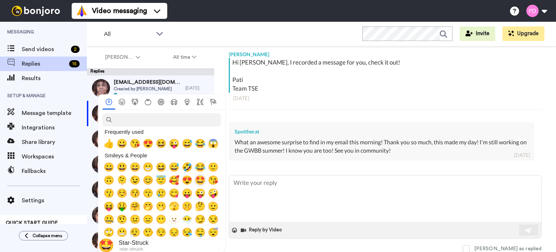 The image size is (556, 252). What do you see at coordinates (101, 189) in the screenshot?
I see `img: d428862f-77af-4312-b6ba-d74dca7fce7e-thumb.jpg` at bounding box center [101, 189].